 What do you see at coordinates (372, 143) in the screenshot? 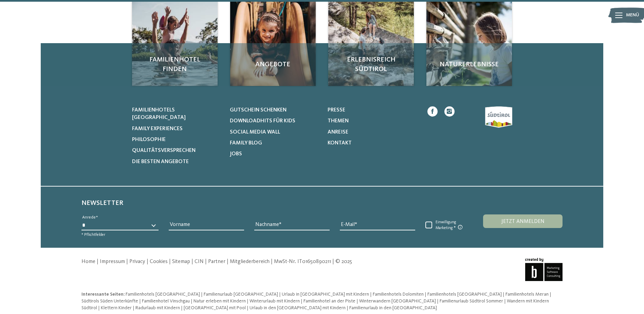
I see `a: Kontakt` at bounding box center [372, 143].